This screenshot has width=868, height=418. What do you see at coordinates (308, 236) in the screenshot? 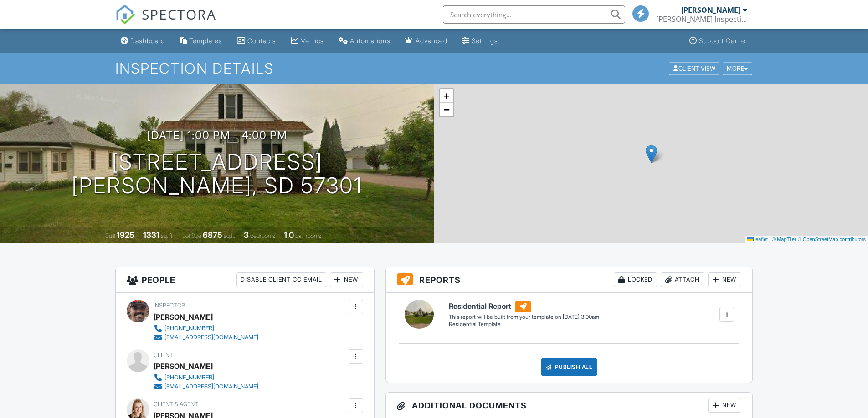
I see `span: bathrooms` at bounding box center [308, 236].